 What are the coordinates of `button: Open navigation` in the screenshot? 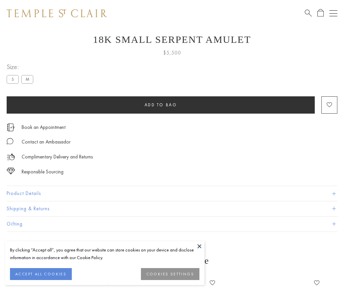 It's located at (334, 13).